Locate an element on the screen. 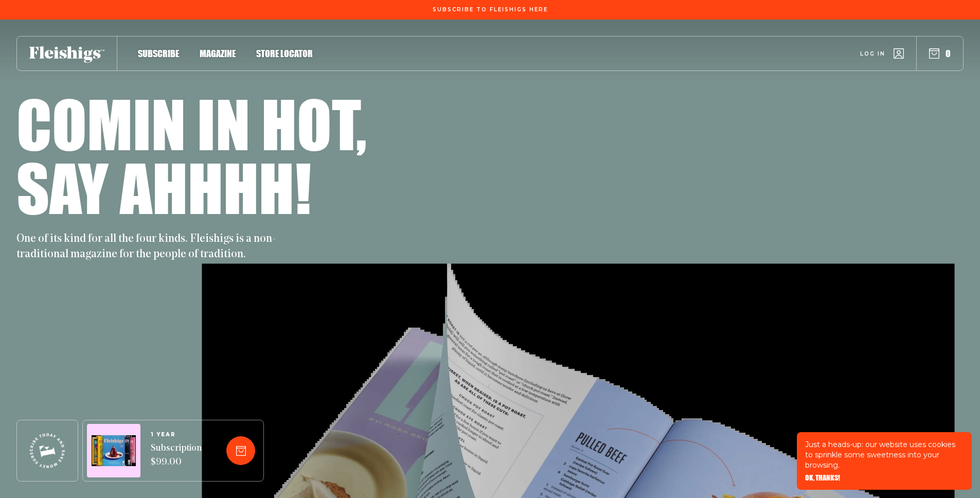 The image size is (980, 498). a: Subscribe To Fleishigs Here is located at coordinates (490, 9).